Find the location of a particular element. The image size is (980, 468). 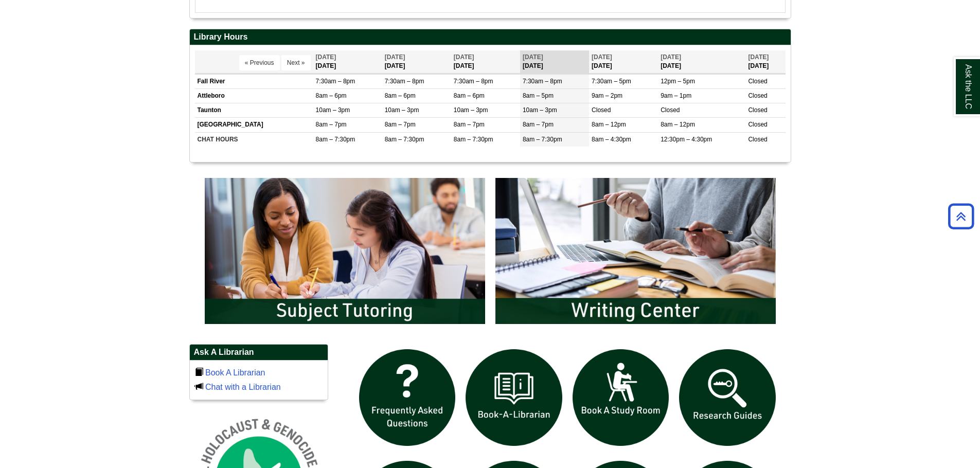

span: 9am – 2pm is located at coordinates (607, 96).